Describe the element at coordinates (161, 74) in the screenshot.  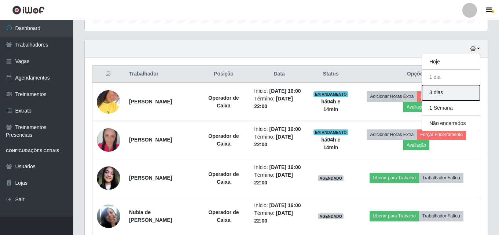
I see `th: Trabalhador` at that location.